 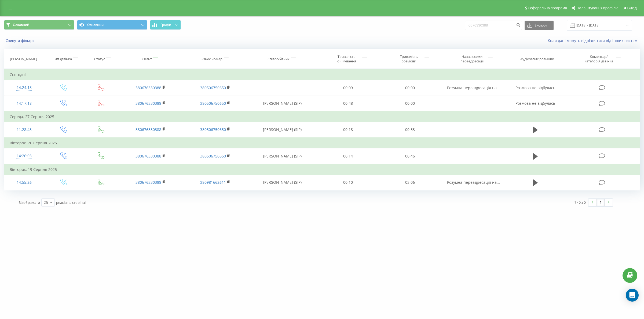 What do you see at coordinates (278, 59) in the screenshot?
I see `div: Співробітник` at bounding box center [278, 59].